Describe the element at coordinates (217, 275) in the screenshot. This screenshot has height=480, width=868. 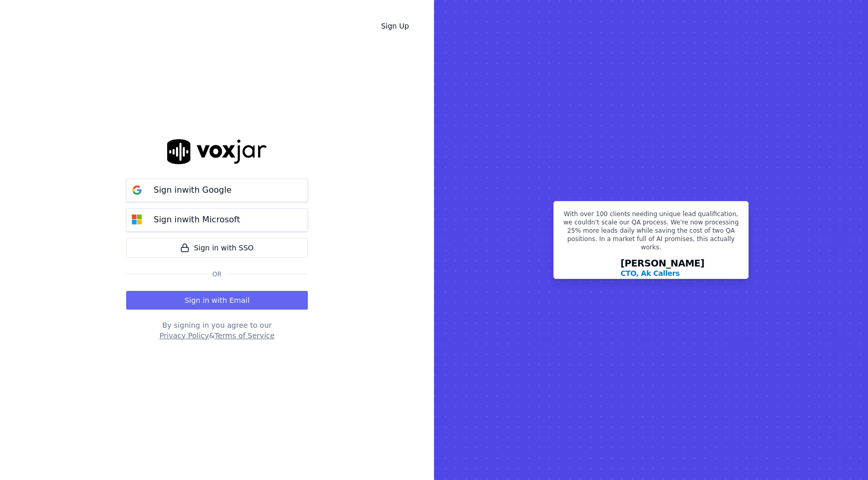
I see `span: Or` at that location.